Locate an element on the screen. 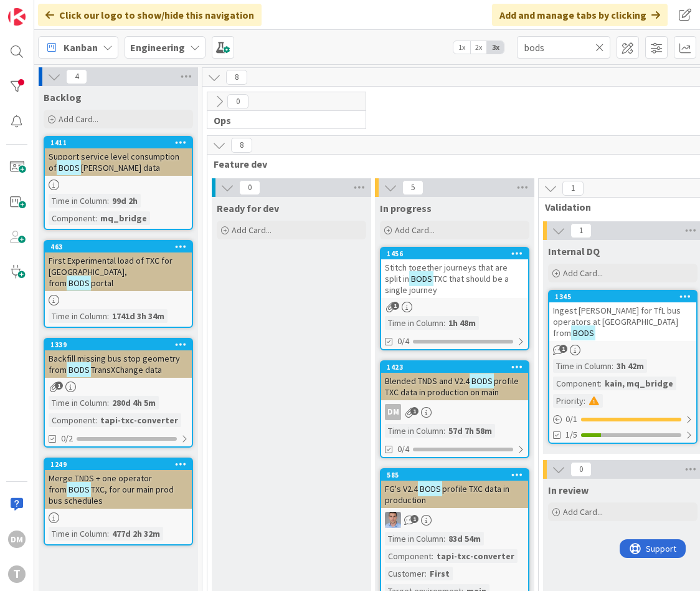 The height and width of the screenshot is (591, 700). span: TransXChange data is located at coordinates (126, 369).